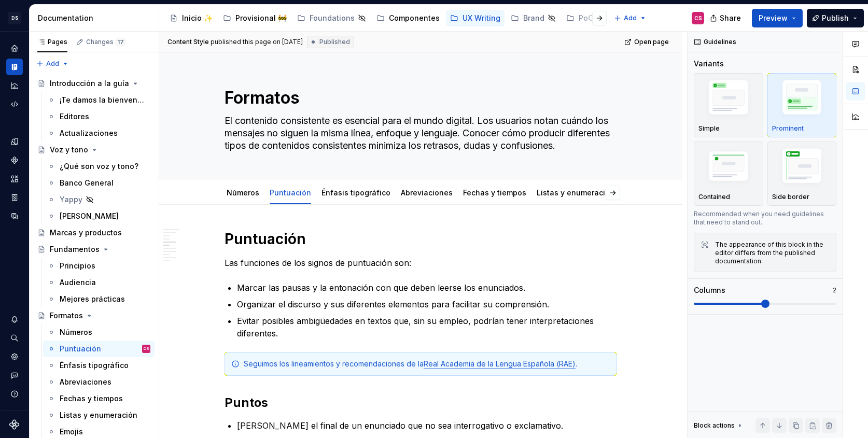 This screenshot has height=438, width=868. Describe the element at coordinates (533, 18) in the screenshot. I see `a: Brand` at that location.